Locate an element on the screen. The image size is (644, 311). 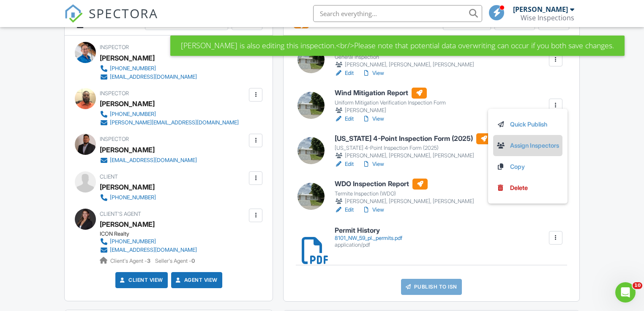
a: Agent View is located at coordinates (196, 280).